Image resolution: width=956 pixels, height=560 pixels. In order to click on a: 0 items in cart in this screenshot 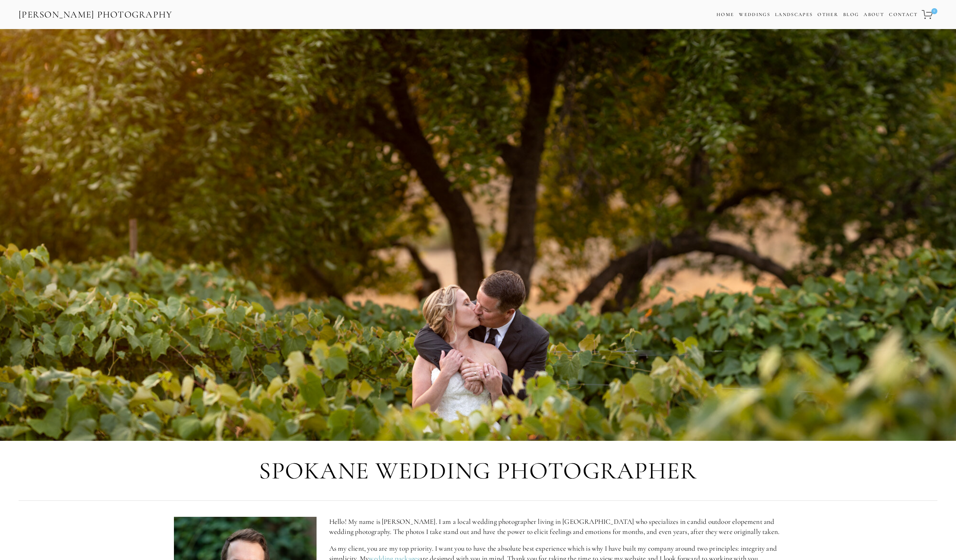, I will do `click(929, 15)`.